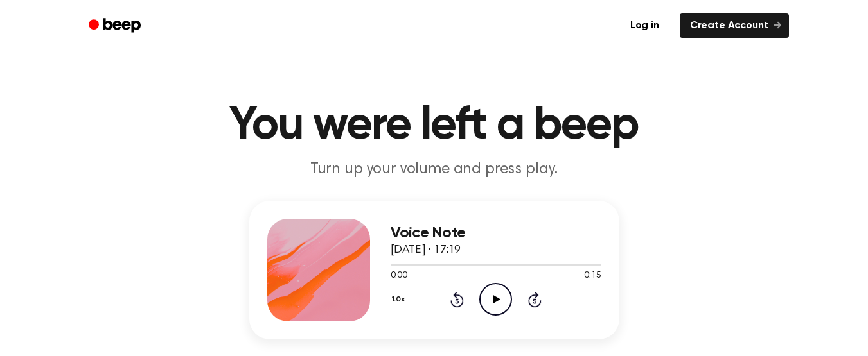  Describe the element at coordinates (644, 26) in the screenshot. I see `a: Log in` at that location.